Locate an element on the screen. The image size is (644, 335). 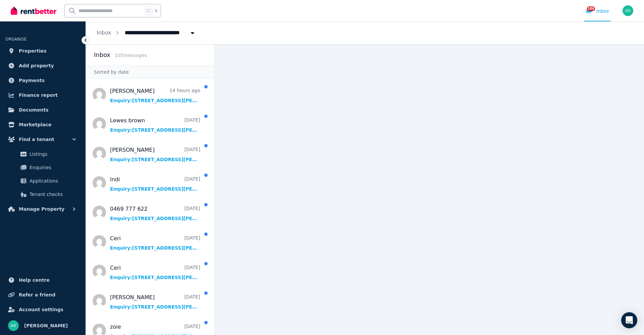
span: Marketplace is located at coordinates (35, 125).